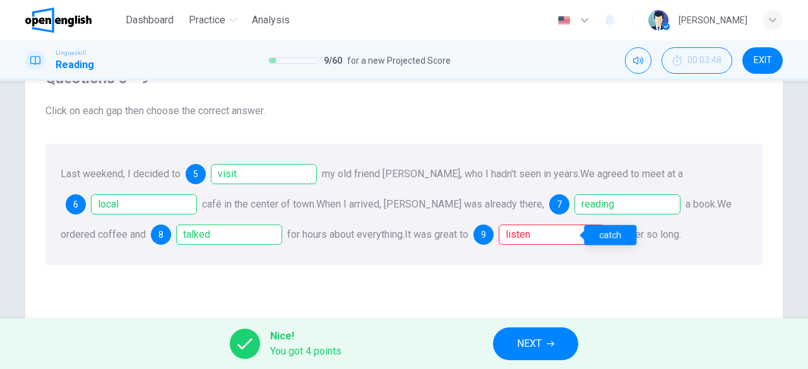 The image size is (808, 369). Describe the element at coordinates (161, 235) in the screenshot. I see `span: 8` at that location.